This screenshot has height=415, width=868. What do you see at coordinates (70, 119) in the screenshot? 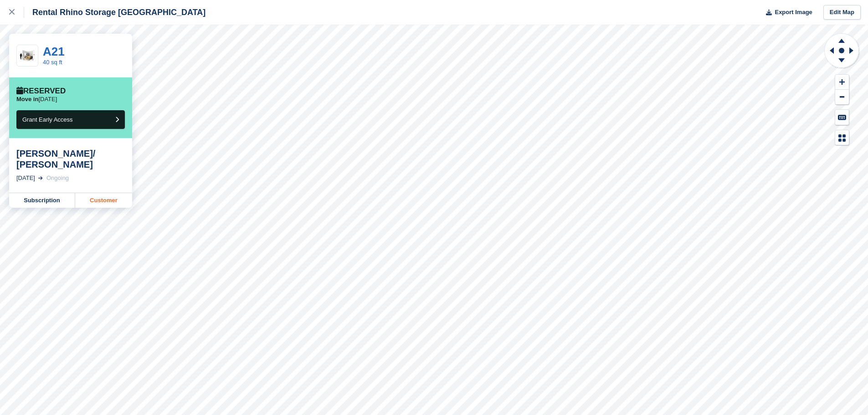
I see `button: Grant Early Access` at bounding box center [70, 119].